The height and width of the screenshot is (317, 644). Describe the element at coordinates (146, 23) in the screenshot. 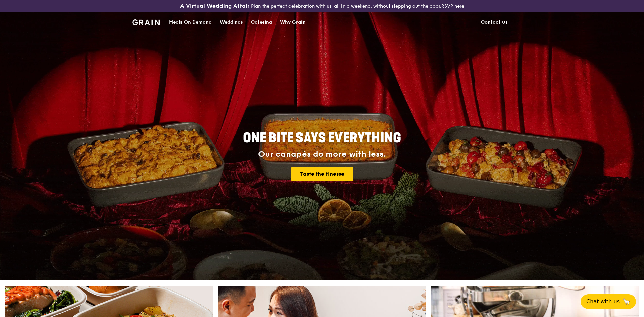

I see `img: Grain` at that location.